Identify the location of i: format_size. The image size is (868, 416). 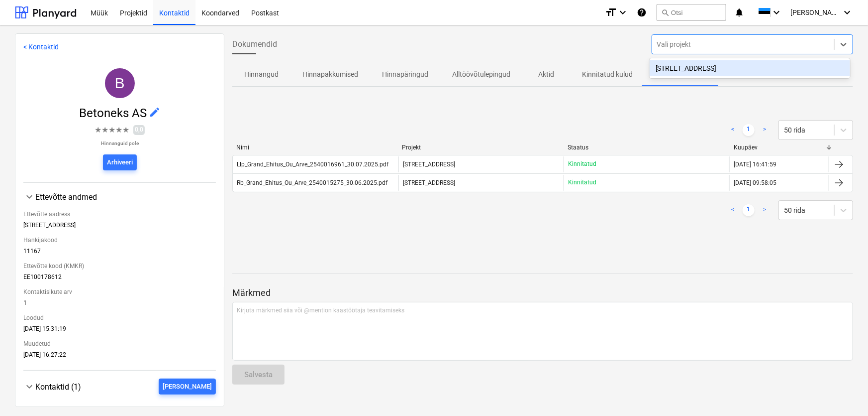
(611, 12).